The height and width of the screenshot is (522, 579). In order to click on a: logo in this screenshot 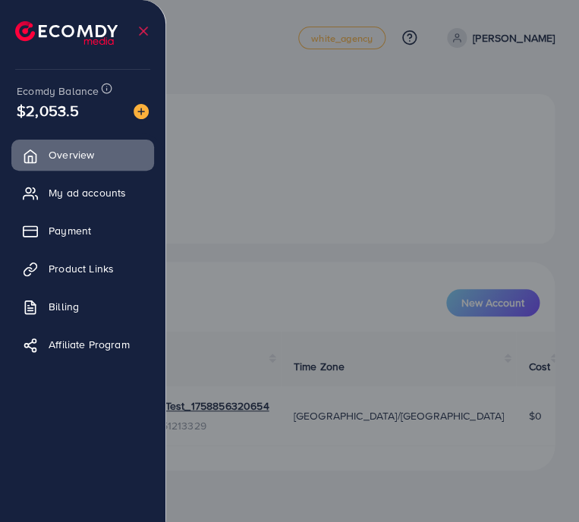, I will do `click(66, 33)`.